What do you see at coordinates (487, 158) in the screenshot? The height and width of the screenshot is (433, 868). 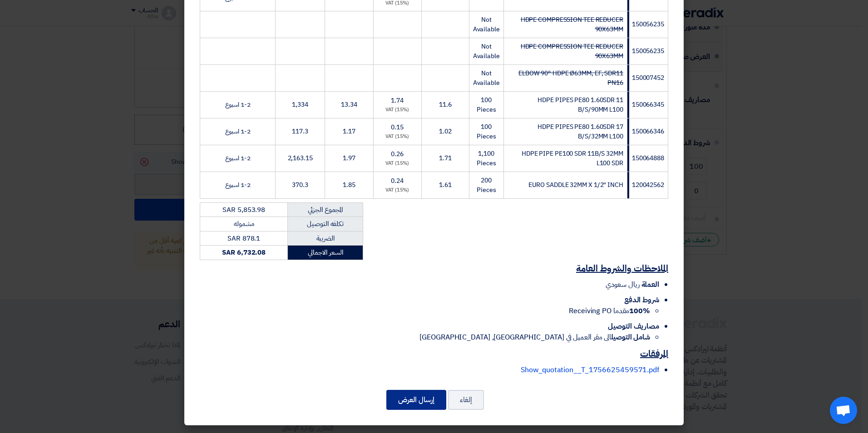 I see `span: 1,100 Pieces` at bounding box center [487, 158].